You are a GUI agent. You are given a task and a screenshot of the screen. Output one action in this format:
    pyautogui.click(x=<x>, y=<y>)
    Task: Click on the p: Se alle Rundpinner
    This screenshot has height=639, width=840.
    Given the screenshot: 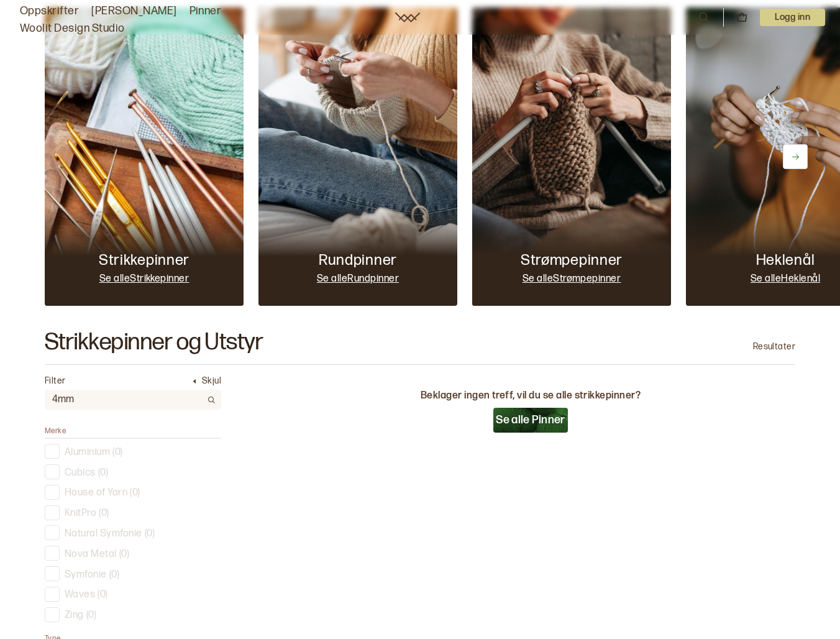 What is the action you would take?
    pyautogui.click(x=358, y=279)
    